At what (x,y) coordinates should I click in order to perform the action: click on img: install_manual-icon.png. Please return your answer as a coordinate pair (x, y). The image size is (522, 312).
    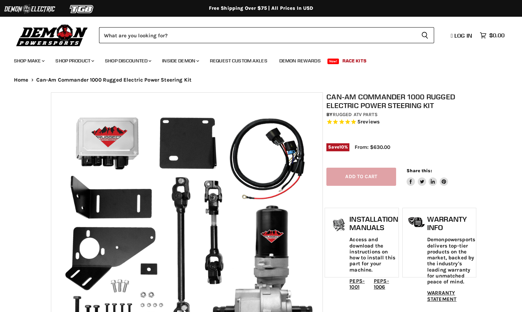
    Looking at the image, I should click on (339, 226).